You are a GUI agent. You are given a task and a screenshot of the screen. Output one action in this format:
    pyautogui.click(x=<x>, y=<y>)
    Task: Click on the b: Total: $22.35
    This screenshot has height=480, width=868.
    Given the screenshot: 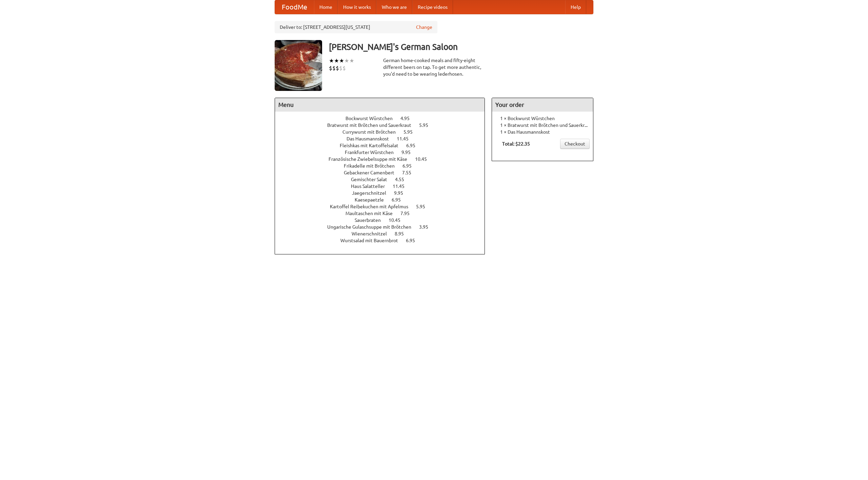 What is the action you would take?
    pyautogui.click(x=516, y=144)
    